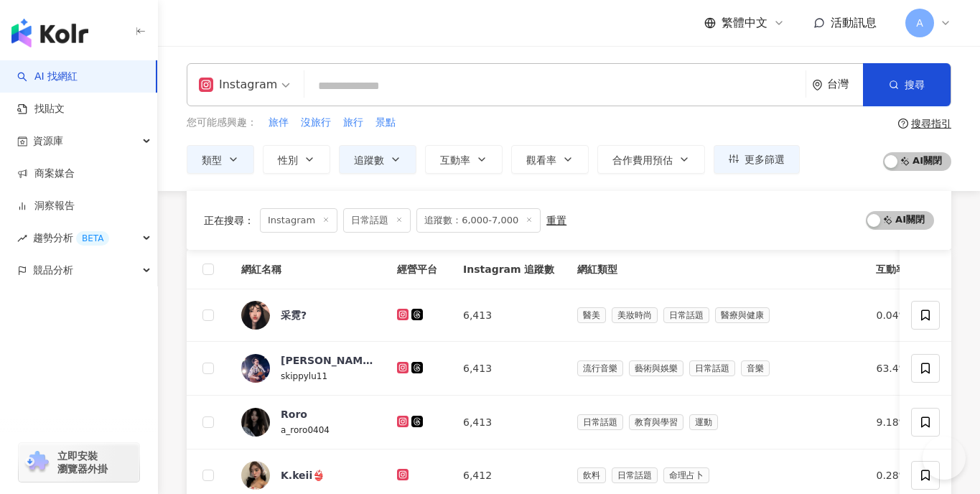 The width and height of the screenshot is (980, 494). What do you see at coordinates (307, 315) in the screenshot?
I see `a: KOL Avatar采霓?` at bounding box center [307, 315].